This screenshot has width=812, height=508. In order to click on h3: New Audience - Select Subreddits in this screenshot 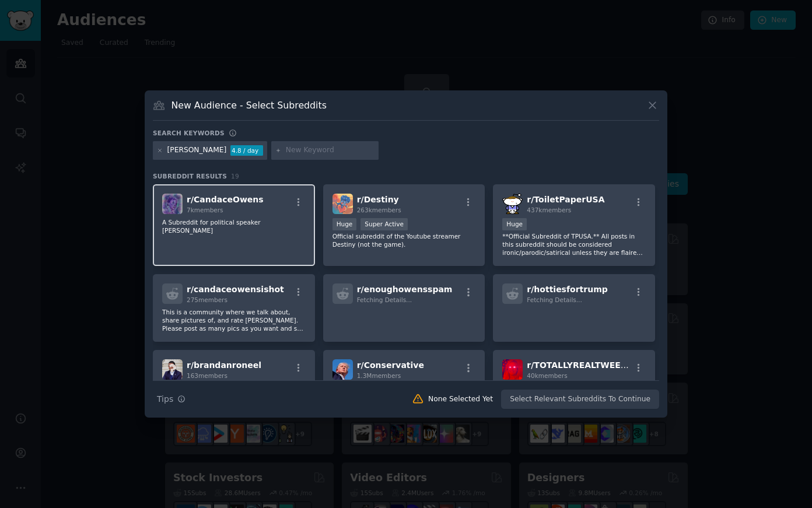, I will do `click(249, 105)`.